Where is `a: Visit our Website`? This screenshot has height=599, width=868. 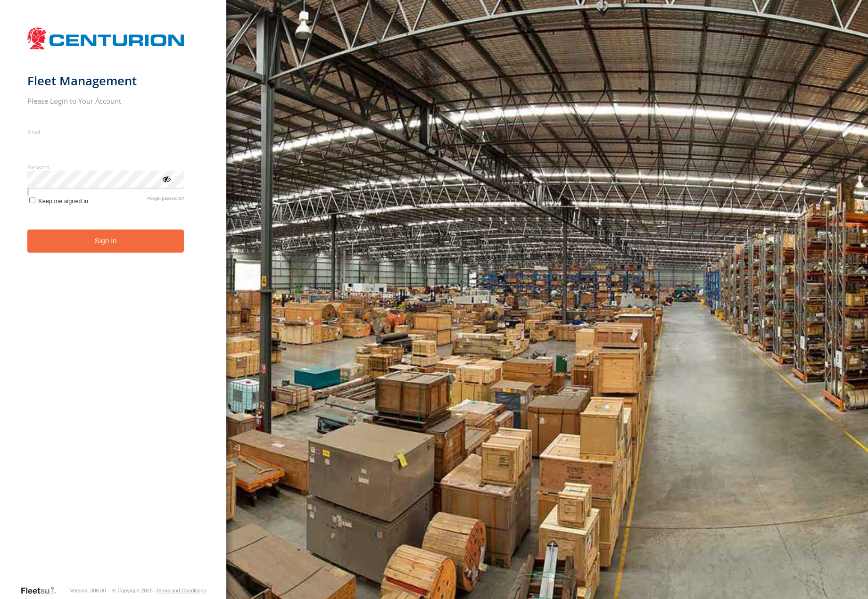
a: Visit our Website is located at coordinates (42, 591).